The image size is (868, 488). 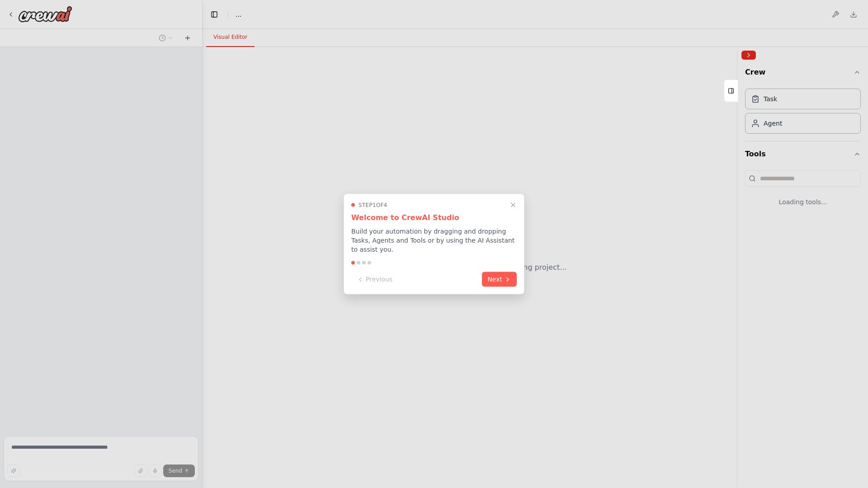 What do you see at coordinates (434, 218) in the screenshot?
I see `h3: Welcome to CrewAI Studio` at bounding box center [434, 218].